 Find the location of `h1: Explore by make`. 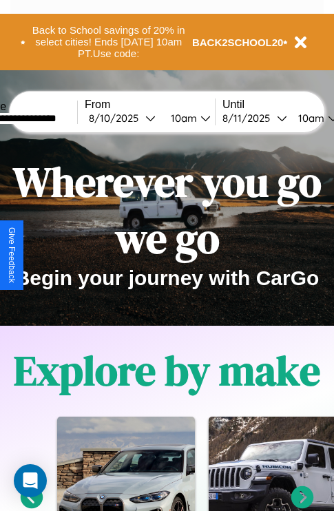

h1: Explore by make is located at coordinates (167, 371).